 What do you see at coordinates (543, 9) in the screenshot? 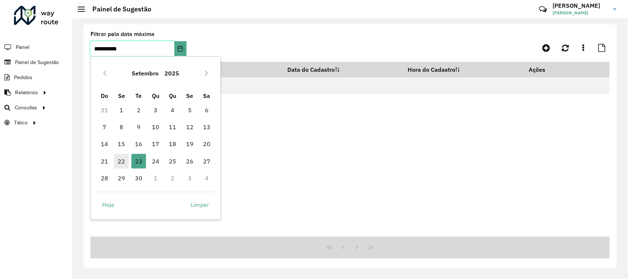
I see `a: Contato Rápido` at bounding box center [543, 9].